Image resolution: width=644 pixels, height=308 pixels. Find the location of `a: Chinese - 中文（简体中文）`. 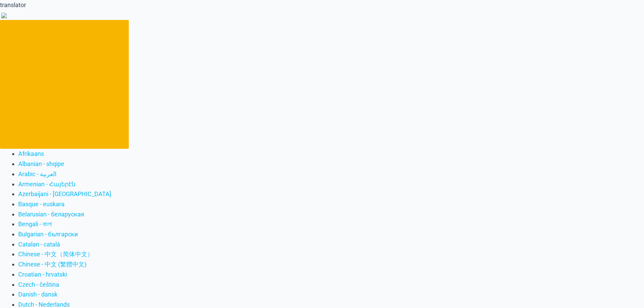

a: Chinese - 中文（简体中文） is located at coordinates (56, 254).